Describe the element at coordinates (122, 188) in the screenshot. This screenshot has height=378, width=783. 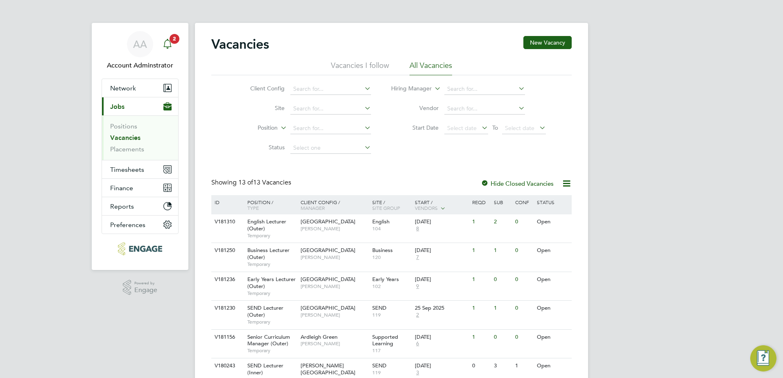
I see `span: Finance` at that location.